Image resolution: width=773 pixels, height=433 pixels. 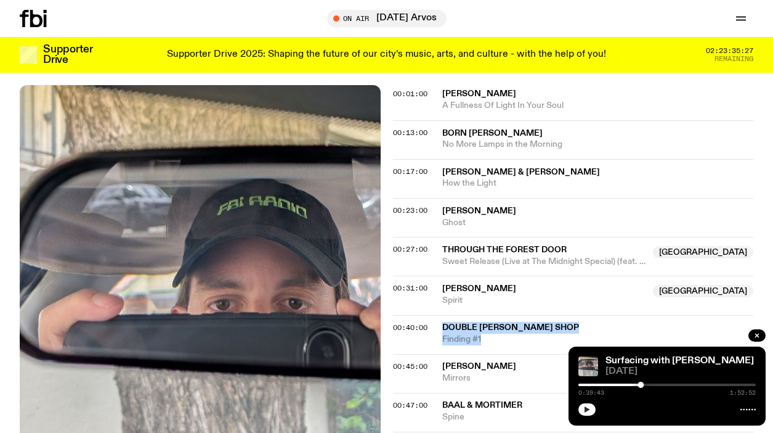 What do you see at coordinates (743, 393) in the screenshot?
I see `span: 1:52:52` at bounding box center [743, 393].